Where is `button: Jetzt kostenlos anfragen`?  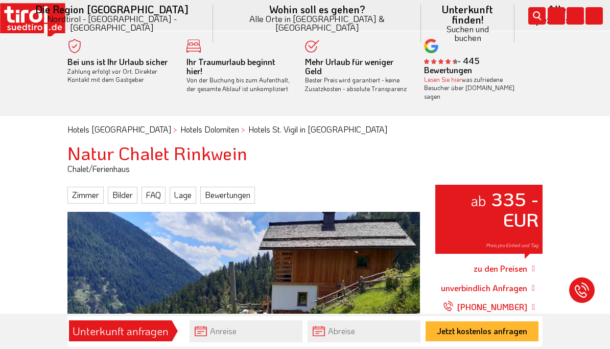
button: Jetzt kostenlos anfragen is located at coordinates (482, 331).